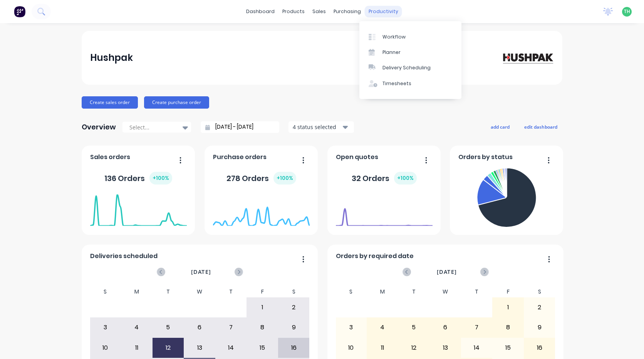 The height and width of the screenshot is (359, 644). Describe the element at coordinates (111, 58) in the screenshot. I see `div: Hushpak` at that location.